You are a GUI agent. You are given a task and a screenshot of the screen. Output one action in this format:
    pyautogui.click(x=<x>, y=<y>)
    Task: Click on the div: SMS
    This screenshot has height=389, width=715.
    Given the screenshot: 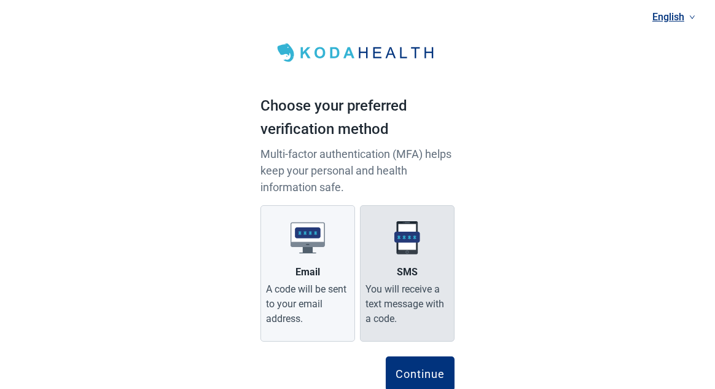 What is the action you would take?
    pyautogui.click(x=407, y=272)
    